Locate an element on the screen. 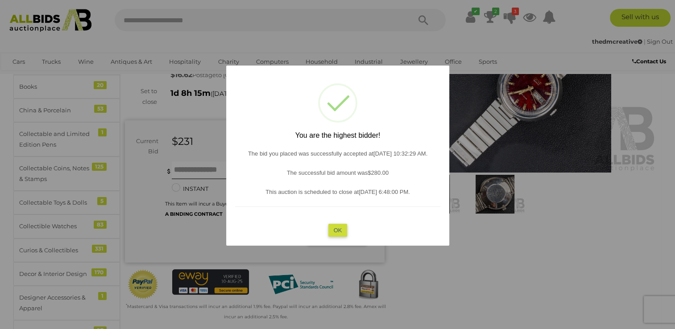 The width and height of the screenshot is (675, 329). button: OK is located at coordinates (337, 230).